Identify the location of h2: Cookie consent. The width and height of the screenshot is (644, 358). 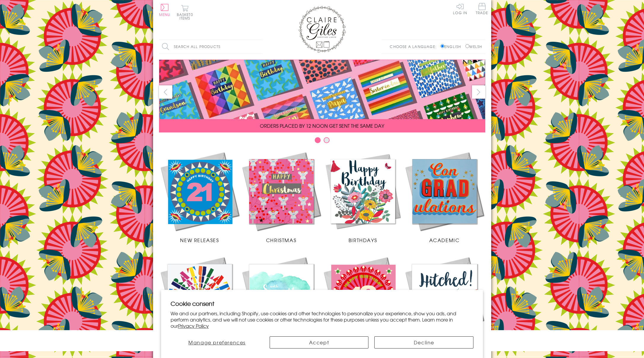
(322, 304).